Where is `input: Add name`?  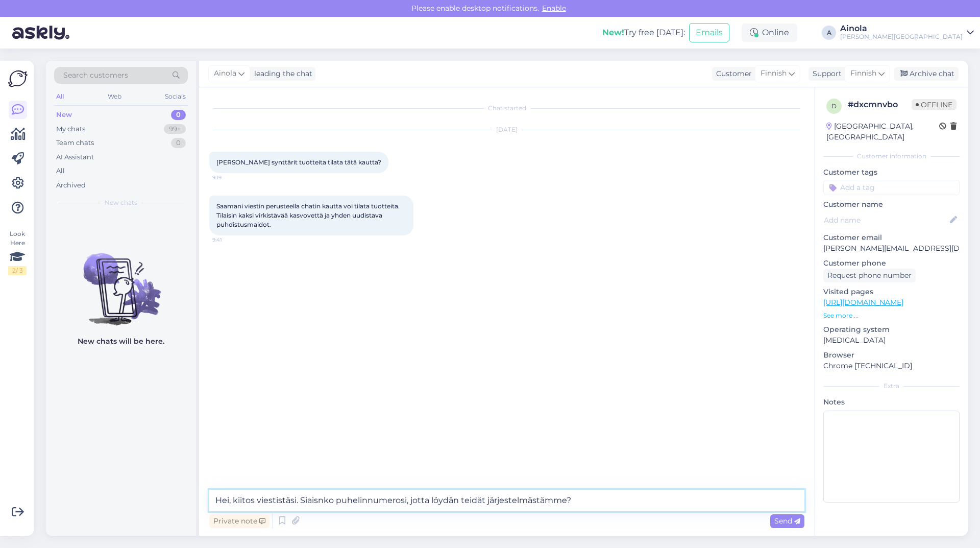
input: Add name is located at coordinates (886, 220).